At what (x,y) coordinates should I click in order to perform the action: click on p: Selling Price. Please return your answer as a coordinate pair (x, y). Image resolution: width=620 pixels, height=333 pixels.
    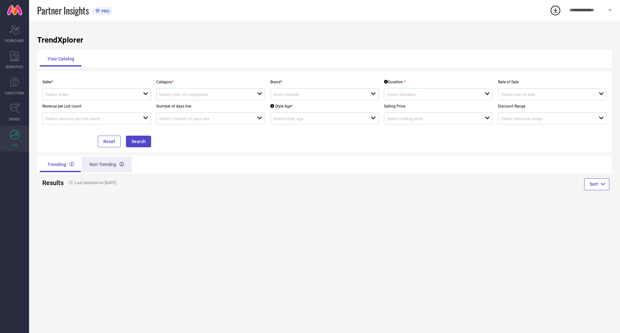
    Looking at the image, I should click on (438, 106).